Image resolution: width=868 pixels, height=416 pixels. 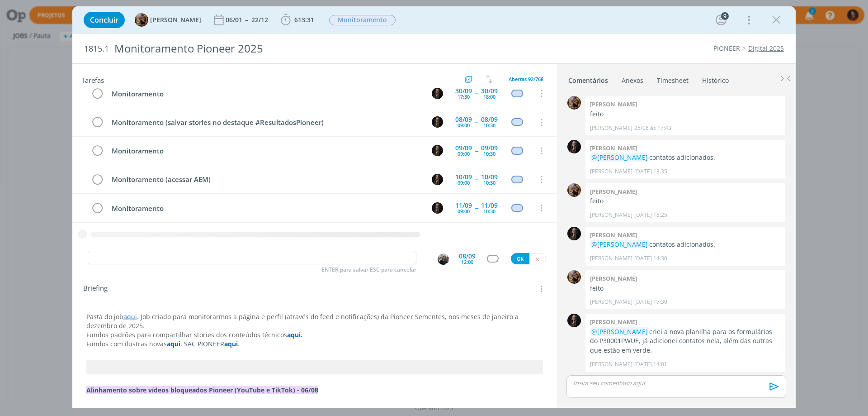 What do you see at coordinates (467, 261) in the screenshot?
I see `div: 12:00` at bounding box center [467, 261].